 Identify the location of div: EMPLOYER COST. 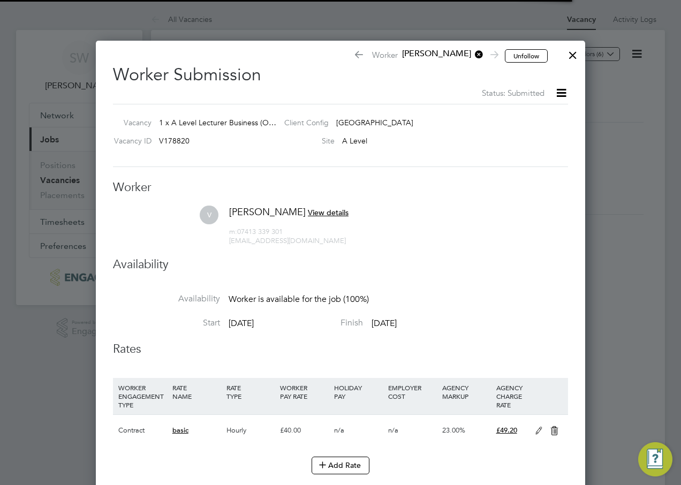
(412, 392).